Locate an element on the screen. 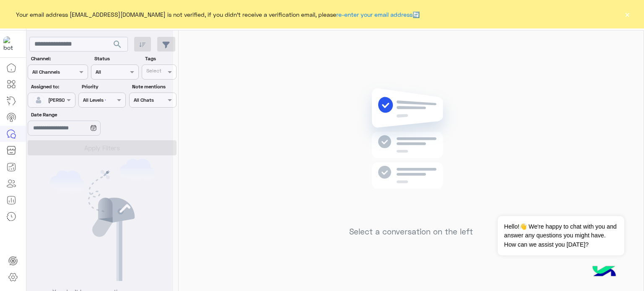 The width and height of the screenshot is (644, 291). img: hulul-logo.png is located at coordinates (604, 273).